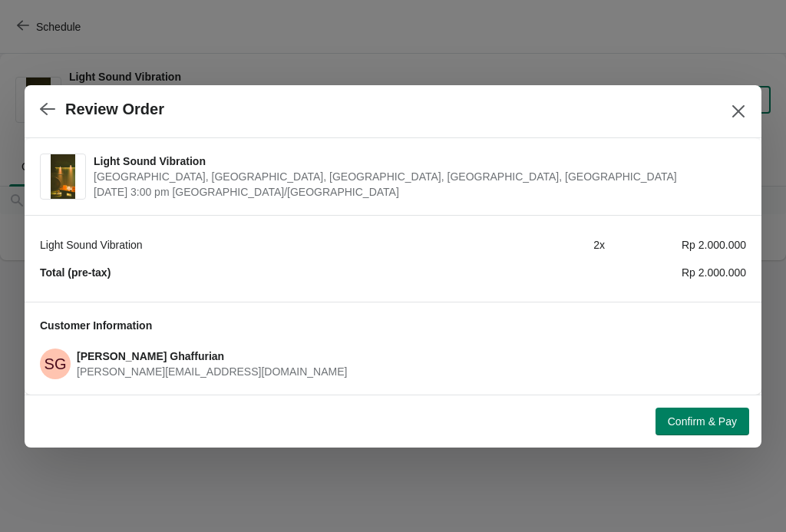 This screenshot has width=786, height=532. What do you see at coordinates (703, 421) in the screenshot?
I see `span: Confirm & Pay` at bounding box center [703, 421].